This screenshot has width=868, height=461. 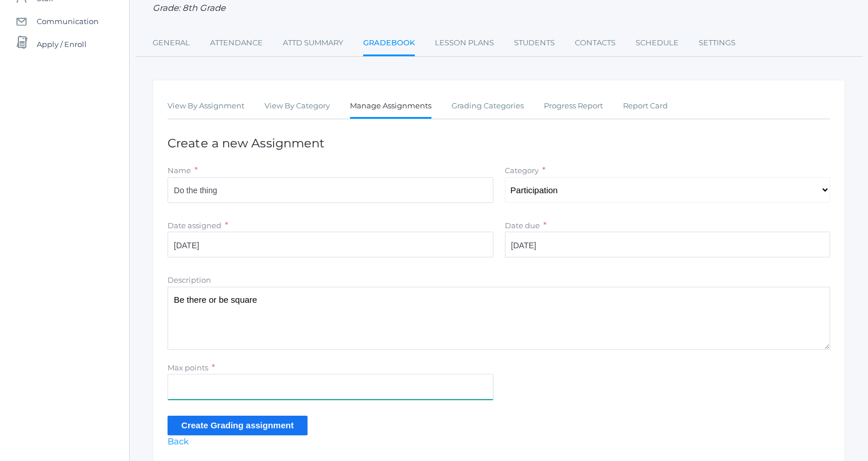 What do you see at coordinates (522, 171) in the screenshot?
I see `label: Category` at bounding box center [522, 171].